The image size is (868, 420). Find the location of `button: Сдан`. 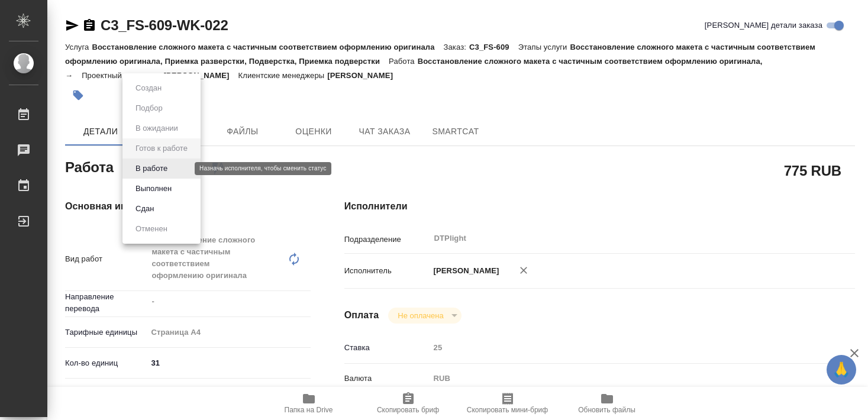

button: Сдан is located at coordinates (144, 208).